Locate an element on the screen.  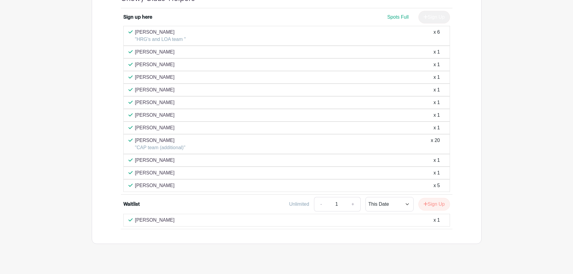
button: Sign Up is located at coordinates (434, 204).